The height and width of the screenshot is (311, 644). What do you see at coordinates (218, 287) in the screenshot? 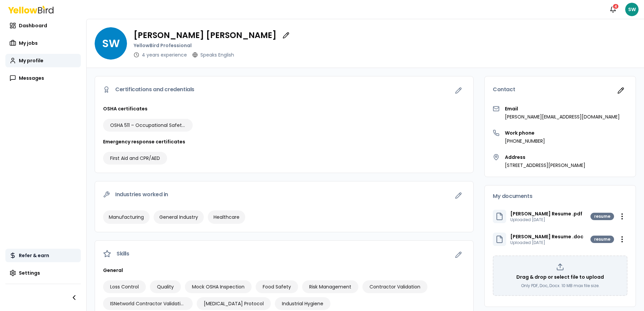
I see `div: Mock OSHA Inspection` at bounding box center [218, 287].